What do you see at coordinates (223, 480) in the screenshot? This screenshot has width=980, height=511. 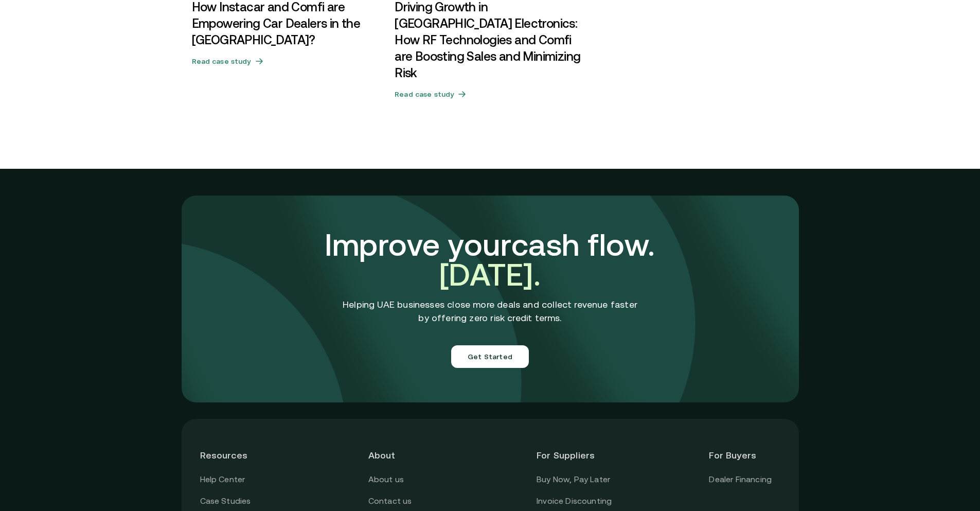 I see `a: Help Center` at bounding box center [223, 480].